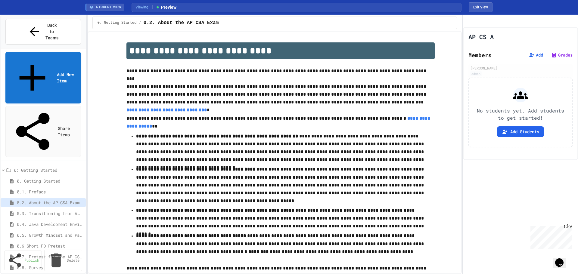 Image resolution: width=578 pixels, height=274 pixels. What do you see at coordinates (50, 224) in the screenshot?
I see `span: 0.4. Java Development Environments` at bounding box center [50, 224].